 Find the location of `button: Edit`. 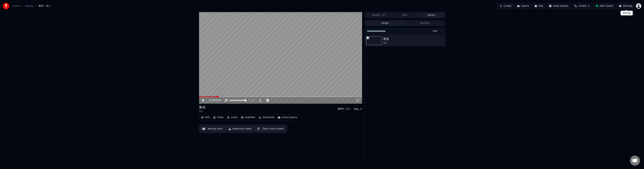

button: Edit is located at coordinates (205, 117).